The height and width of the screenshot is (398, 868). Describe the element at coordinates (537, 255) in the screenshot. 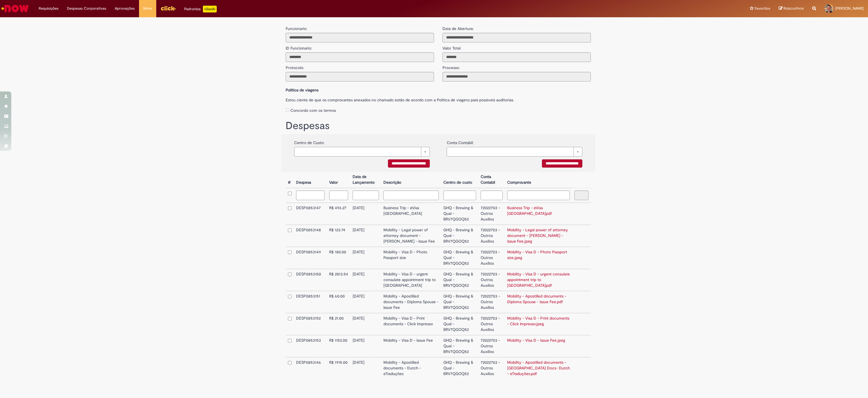

I see `a: Mobility - Visa D - Photo Passport size.jpeg` at that location.